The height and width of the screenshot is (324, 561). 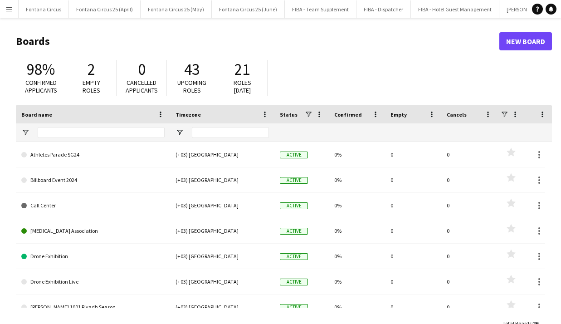 What do you see at coordinates (44, 9) in the screenshot?
I see `button: Fontana Circus` at bounding box center [44, 9].